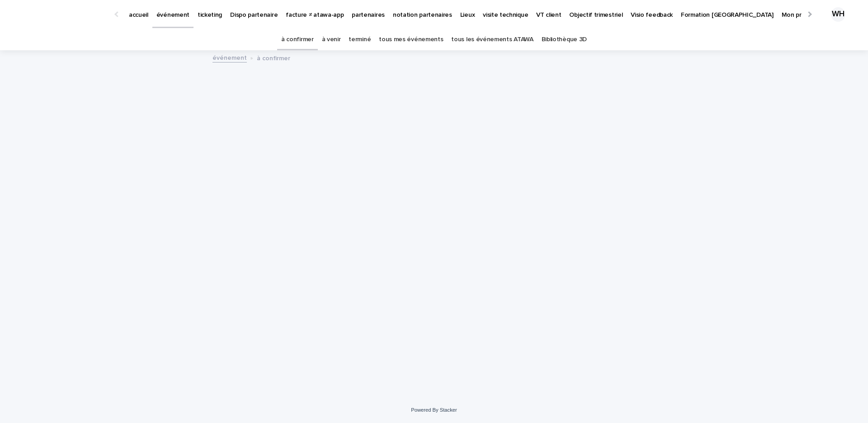 This screenshot has width=868, height=423. I want to click on a: événement, so click(230, 57).